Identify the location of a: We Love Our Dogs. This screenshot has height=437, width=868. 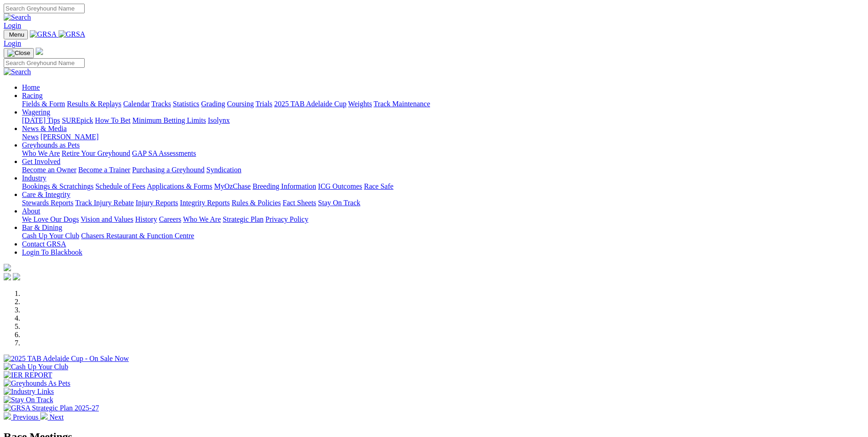
(51, 218).